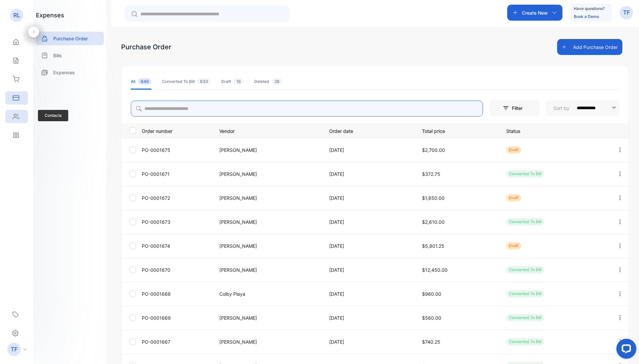 The height and width of the screenshot is (364, 639). I want to click on p: PO-0001673, so click(176, 222).